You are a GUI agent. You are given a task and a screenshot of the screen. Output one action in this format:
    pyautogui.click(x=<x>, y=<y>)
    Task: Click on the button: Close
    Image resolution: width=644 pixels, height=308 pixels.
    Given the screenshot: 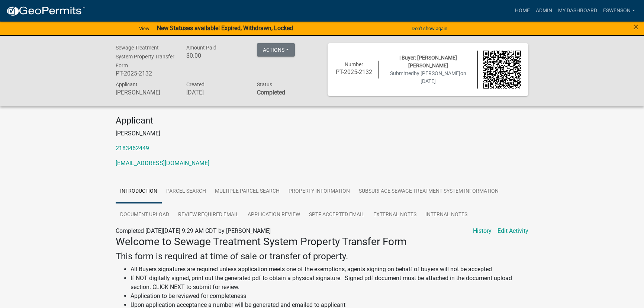 What is the action you would take?
    pyautogui.click(x=636, y=27)
    